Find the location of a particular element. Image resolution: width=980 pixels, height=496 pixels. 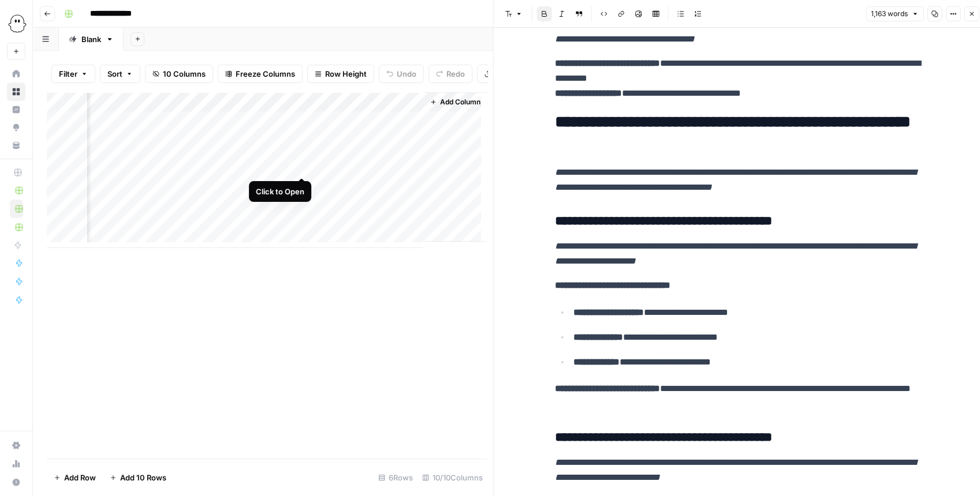

span: Add Column is located at coordinates (461, 102).